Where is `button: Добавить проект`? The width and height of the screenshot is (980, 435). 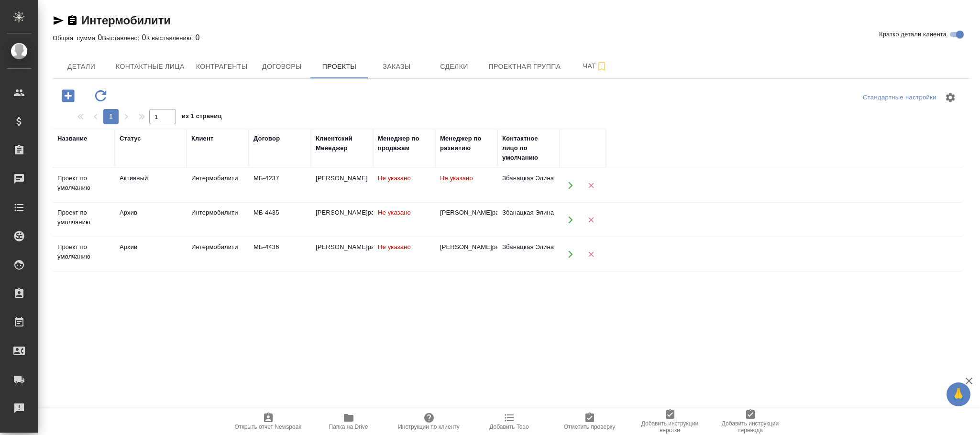 button: Добавить проект is located at coordinates (68, 96).